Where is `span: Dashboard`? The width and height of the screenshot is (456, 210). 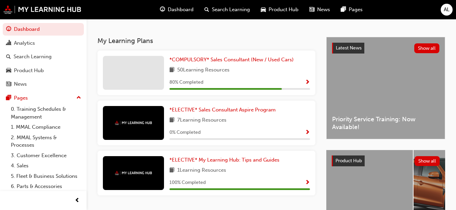
span: Dashboard is located at coordinates (181, 10).